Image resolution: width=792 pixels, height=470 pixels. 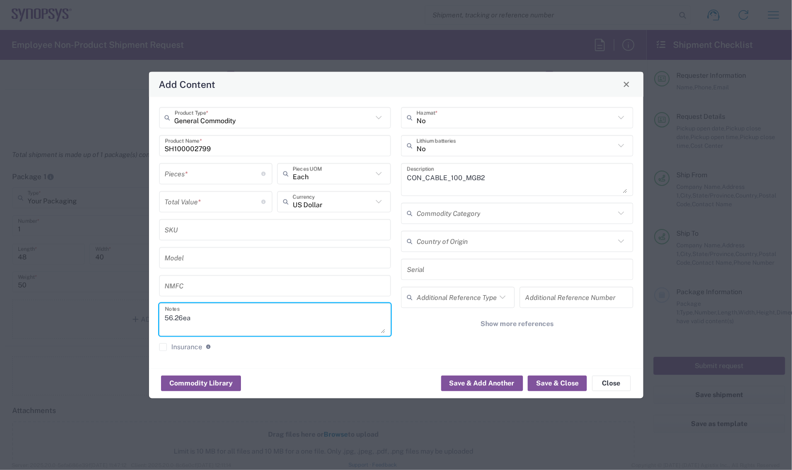 I want to click on button: Commodity Library, so click(x=201, y=384).